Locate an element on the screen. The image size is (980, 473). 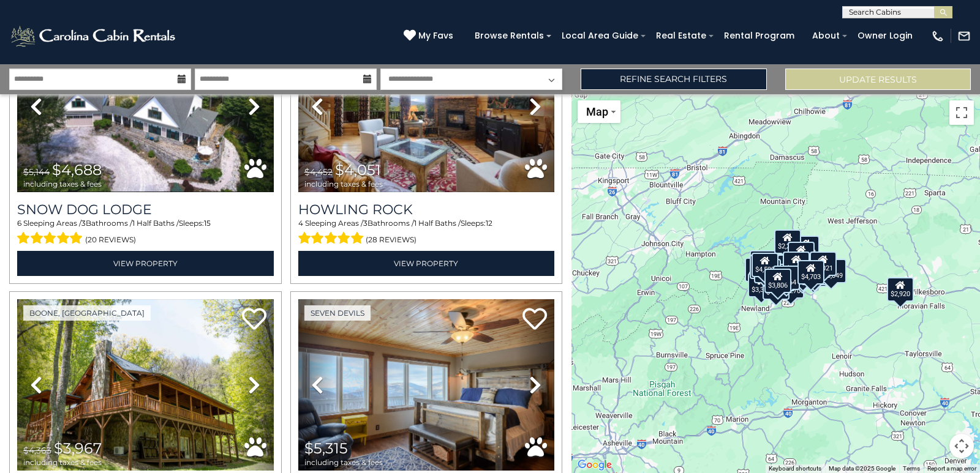
div: $3,264 is located at coordinates (786, 278).